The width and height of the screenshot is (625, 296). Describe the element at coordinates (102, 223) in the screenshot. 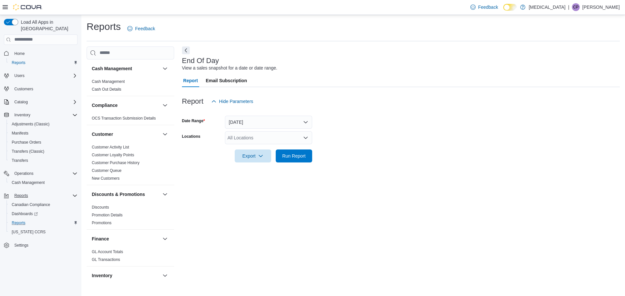

I see `a: Promotions` at that location.